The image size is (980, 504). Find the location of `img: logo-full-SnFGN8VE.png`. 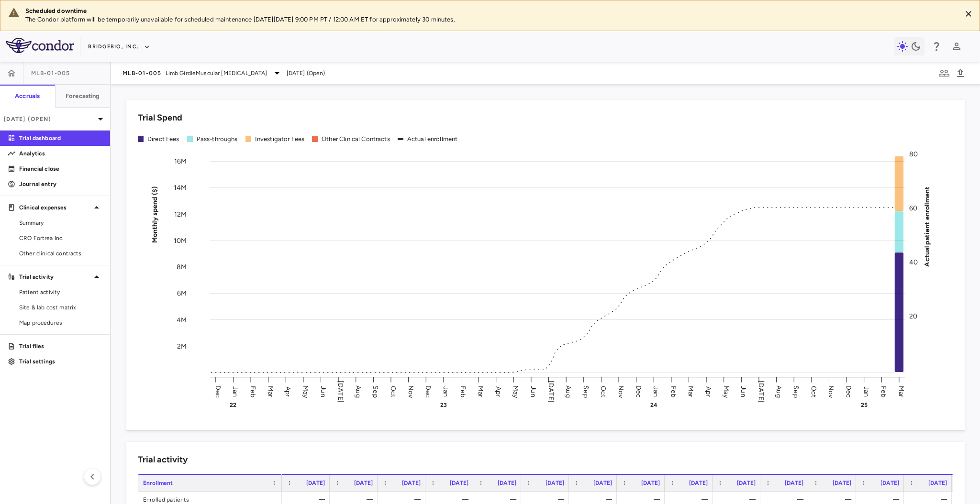

img: logo-full-SnFGN8VE.png is located at coordinates (40, 45).